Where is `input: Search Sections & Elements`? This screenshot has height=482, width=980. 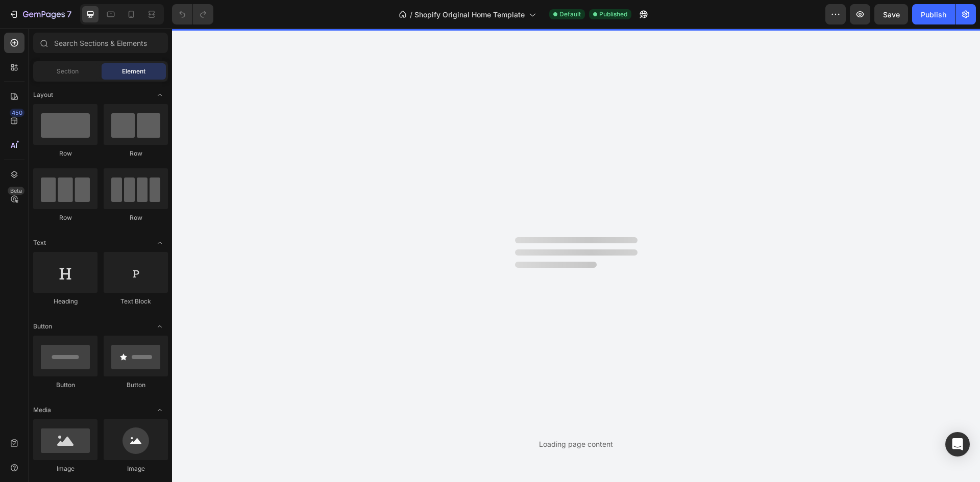 input: Search Sections & Elements is located at coordinates (100, 43).